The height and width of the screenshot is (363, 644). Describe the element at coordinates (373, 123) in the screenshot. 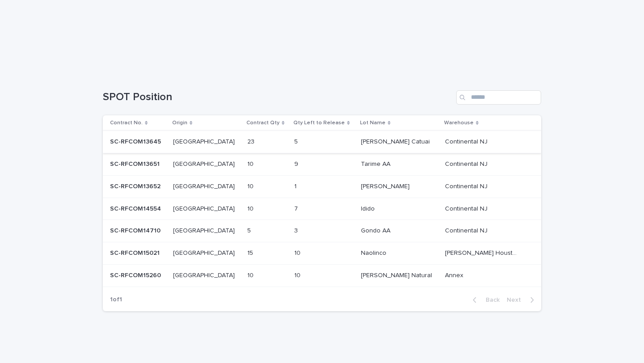

I see `p: Lot Name` at that location.